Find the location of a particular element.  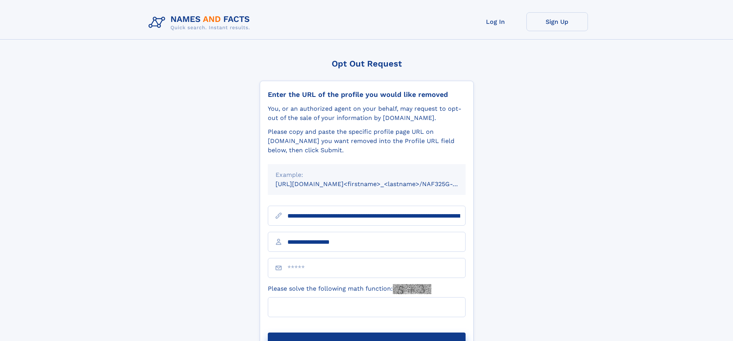

div: Enter the URL of the profile you would like removed is located at coordinates (367, 95).